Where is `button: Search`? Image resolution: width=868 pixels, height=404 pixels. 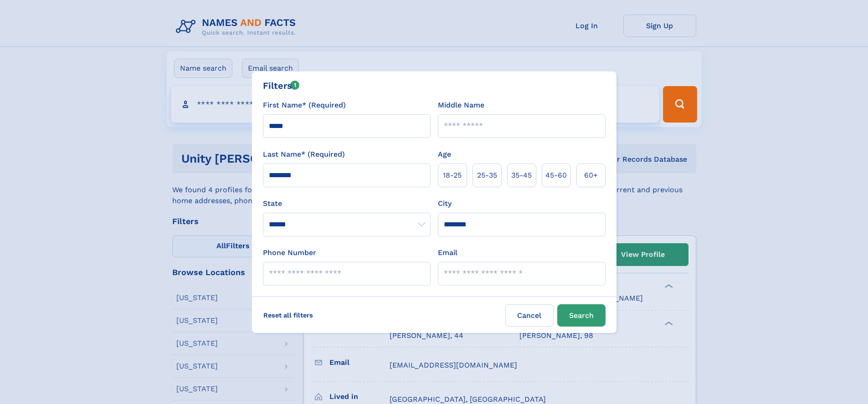 button: Search is located at coordinates (581, 315).